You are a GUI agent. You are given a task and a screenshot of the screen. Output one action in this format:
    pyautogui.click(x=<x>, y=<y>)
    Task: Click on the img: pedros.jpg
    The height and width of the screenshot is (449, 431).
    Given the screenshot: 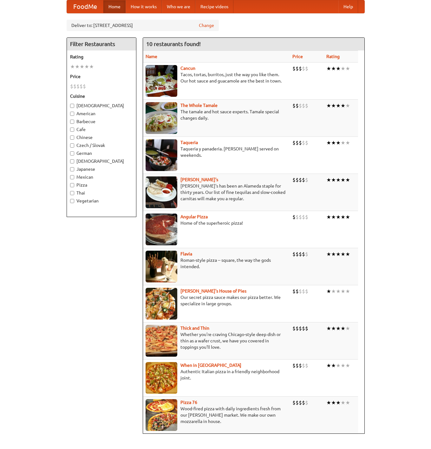 What is the action you would take?
    pyautogui.click(x=161, y=192)
    